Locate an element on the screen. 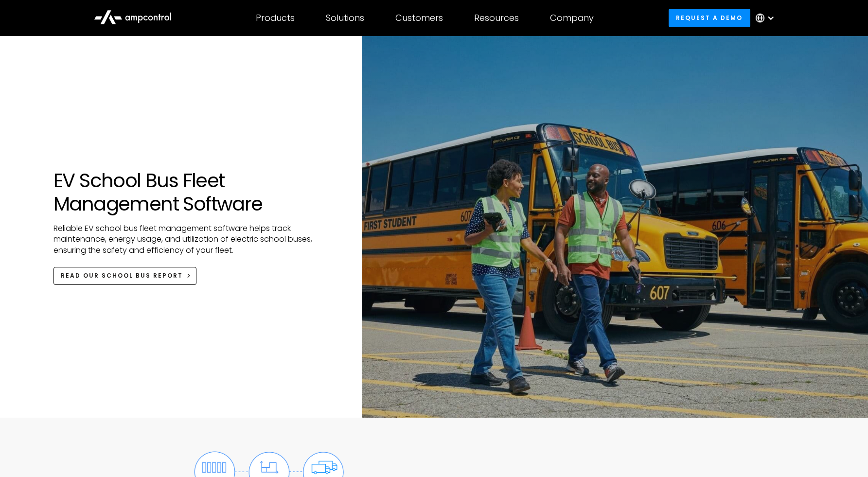 This screenshot has width=868, height=477. div: Customers is located at coordinates (419, 18).